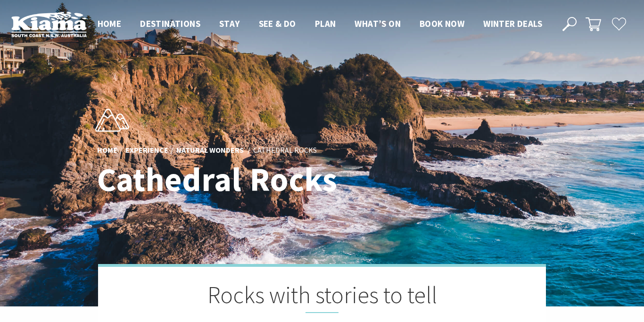 The image size is (644, 322). I want to click on img: Kiama Logo, so click(49, 24).